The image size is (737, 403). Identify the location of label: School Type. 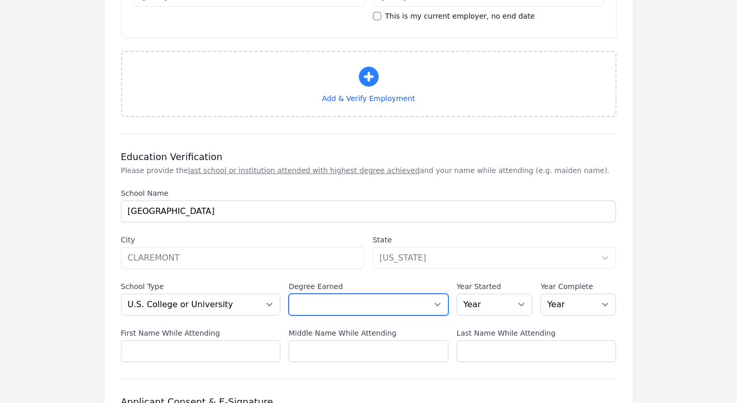
(201, 286).